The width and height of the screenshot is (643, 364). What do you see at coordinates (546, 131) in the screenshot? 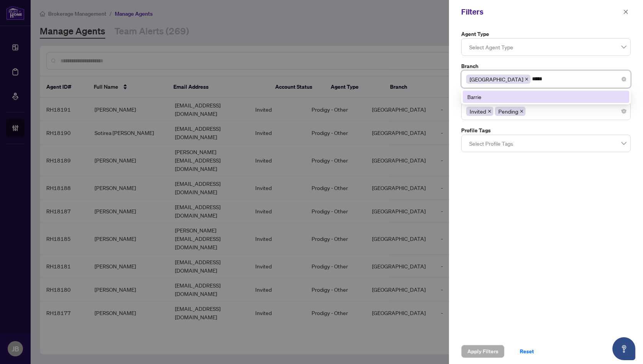
I see `label: Profile Tags` at bounding box center [546, 131].